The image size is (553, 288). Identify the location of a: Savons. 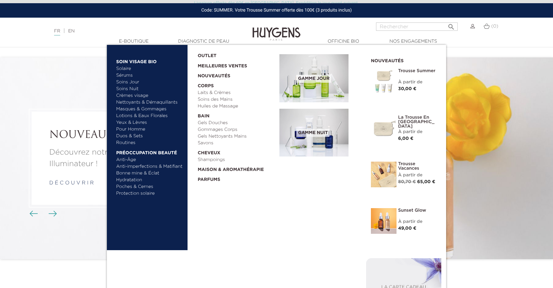
(237, 143).